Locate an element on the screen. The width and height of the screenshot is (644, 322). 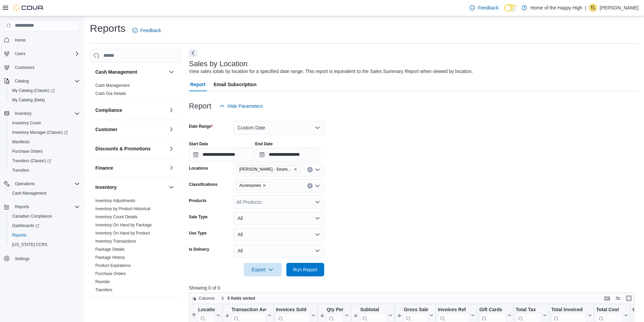
span: Cash Management is located at coordinates (112, 85).